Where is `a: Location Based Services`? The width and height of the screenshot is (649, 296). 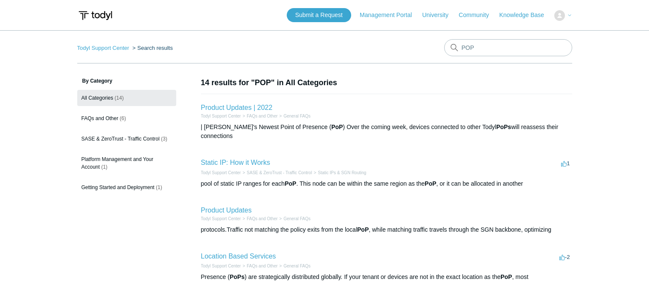 a: Location Based Services is located at coordinates (238, 256).